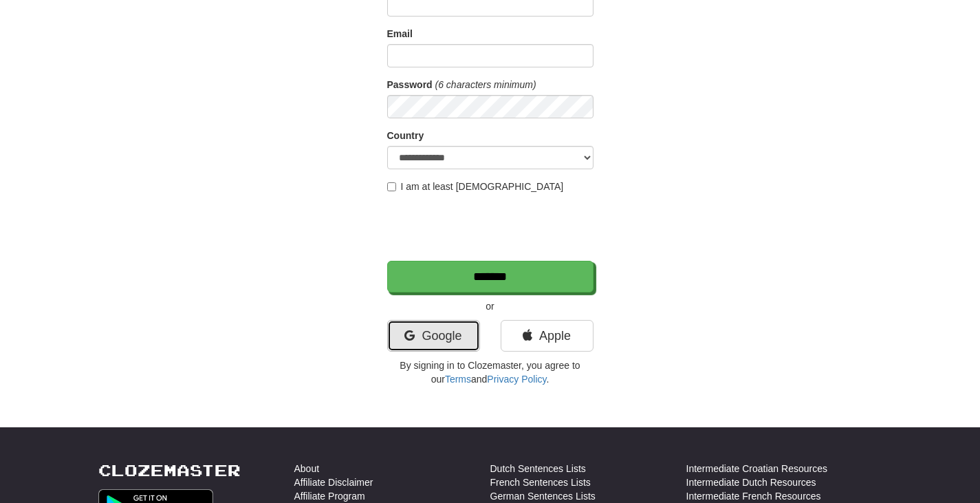 The width and height of the screenshot is (980, 503). I want to click on a: Dutch Sentences Lists, so click(538, 469).